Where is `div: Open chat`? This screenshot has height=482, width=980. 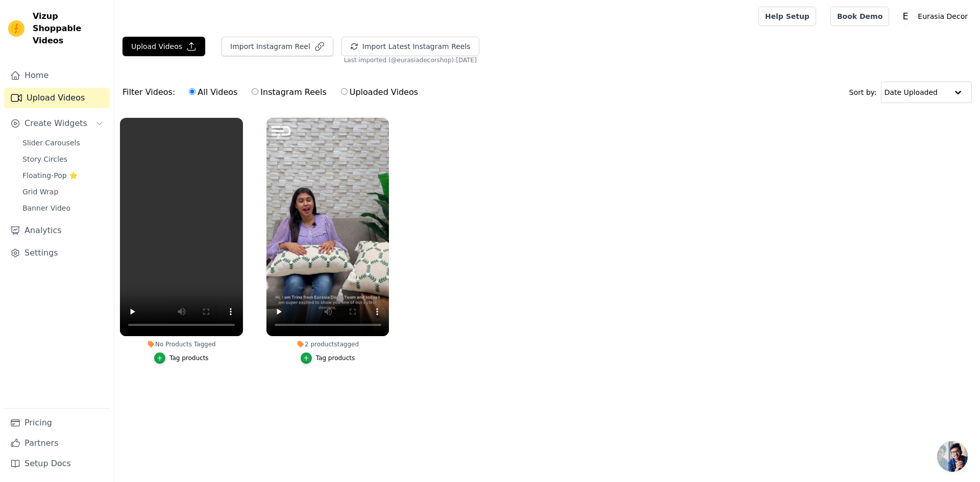
div: Open chat is located at coordinates (952, 457).